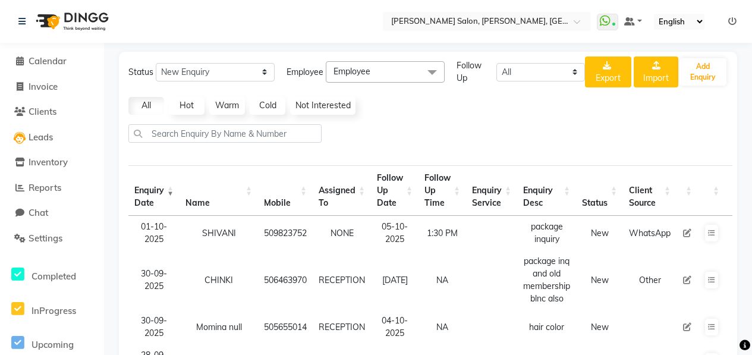 This screenshot has height=355, width=752. What do you see at coordinates (342, 190) in the screenshot?
I see `th: Assigned To : activate to sort column ascending` at bounding box center [342, 190].